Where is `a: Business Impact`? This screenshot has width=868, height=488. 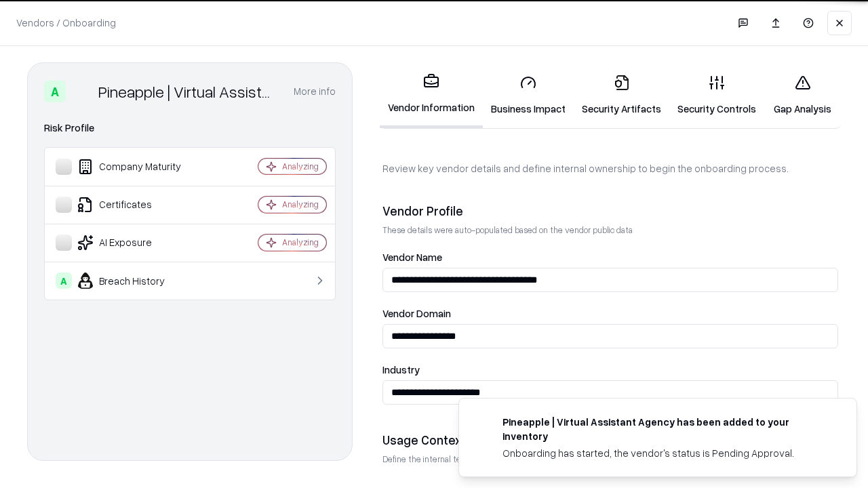 a: Business Impact is located at coordinates (529, 95).